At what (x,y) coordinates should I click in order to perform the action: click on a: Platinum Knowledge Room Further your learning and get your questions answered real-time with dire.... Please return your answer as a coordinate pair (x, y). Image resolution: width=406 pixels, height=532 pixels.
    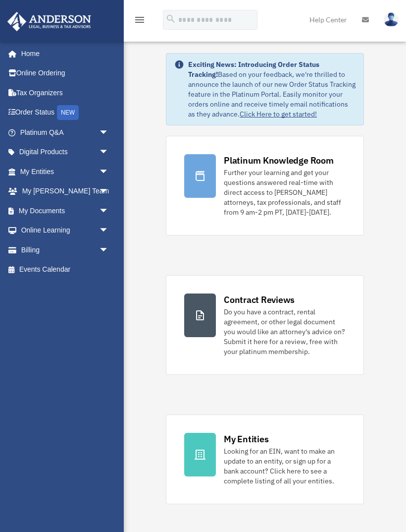
    Looking at the image, I should click on (265, 185).